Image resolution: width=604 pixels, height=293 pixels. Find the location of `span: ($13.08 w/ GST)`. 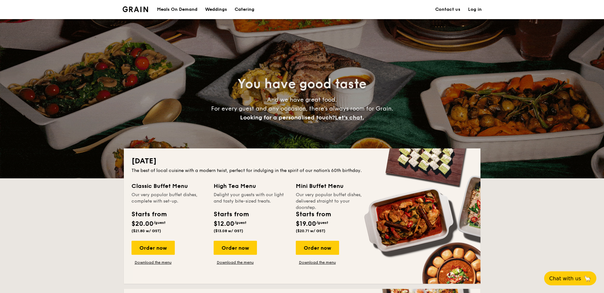

span: ($13.08 w/ GST) is located at coordinates (228, 231).